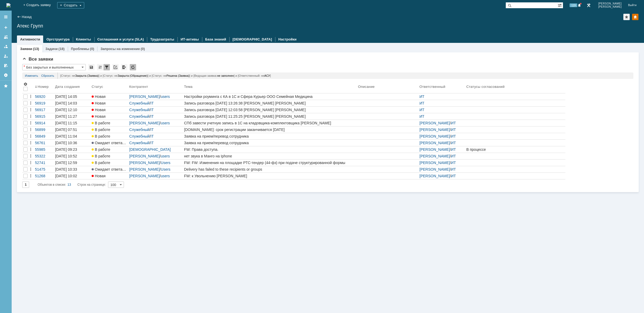 The image size is (644, 313). I want to click on a: 56761, so click(44, 143).